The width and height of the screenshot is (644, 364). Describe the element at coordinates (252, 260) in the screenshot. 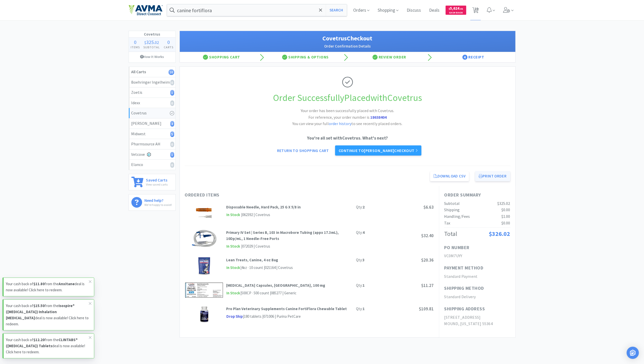

I see `strong: Lean Treats, Canine, 4 oz Bag` at that location.